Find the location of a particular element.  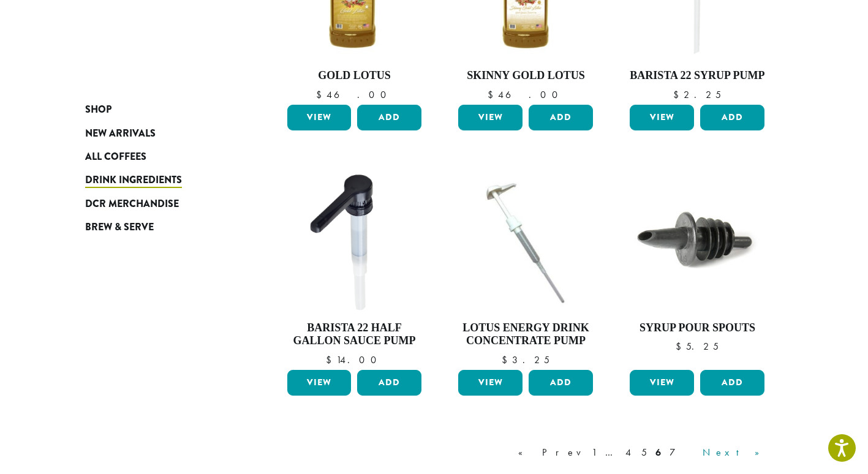

h4: Lotus Energy Drink Concentrate Pump is located at coordinates (525, 334).